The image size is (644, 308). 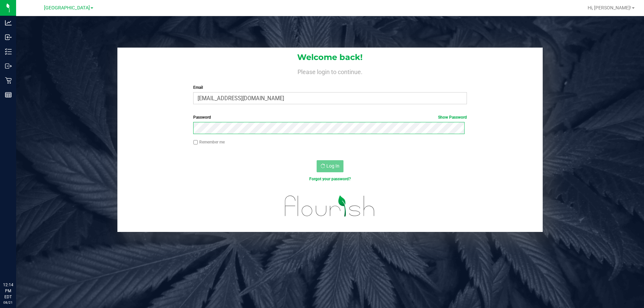 What do you see at coordinates (196, 142) in the screenshot?
I see `input: Remember me` at bounding box center [196, 142].